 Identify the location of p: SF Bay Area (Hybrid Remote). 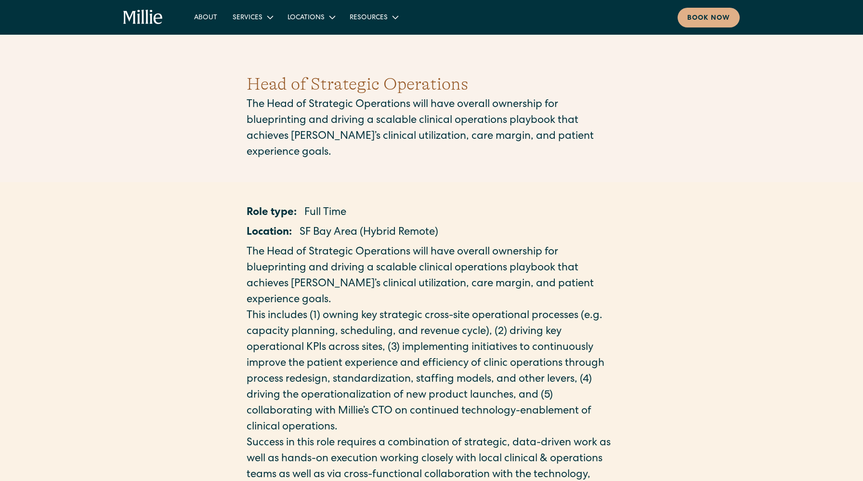
(369, 233).